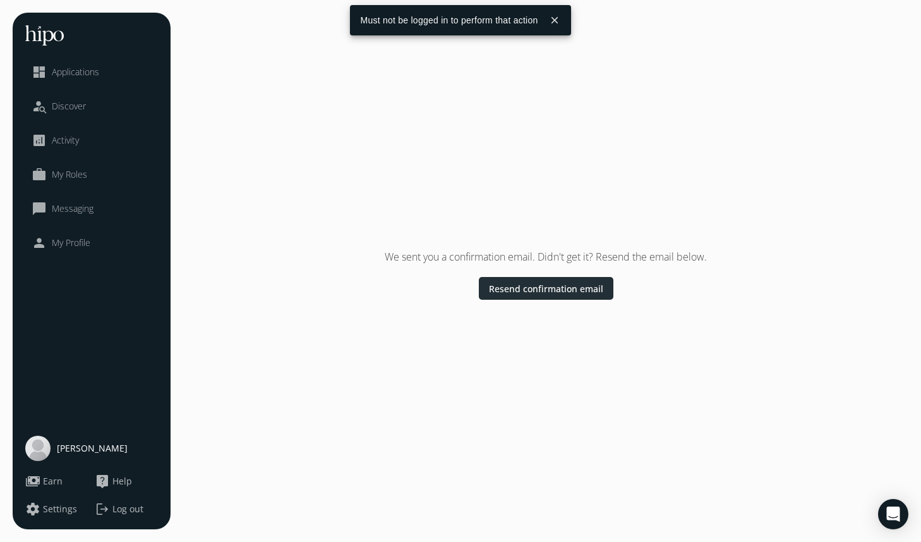  Describe the element at coordinates (33, 509) in the screenshot. I see `span: settings` at that location.